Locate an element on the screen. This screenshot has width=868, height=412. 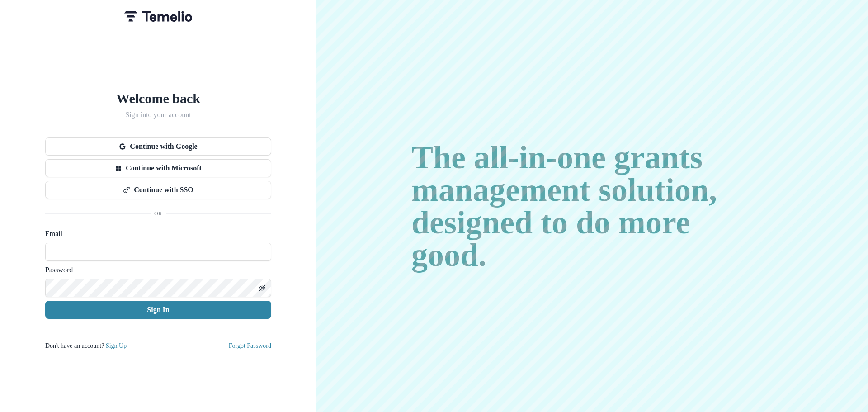
p: Don't have an account? is located at coordinates (96, 346).